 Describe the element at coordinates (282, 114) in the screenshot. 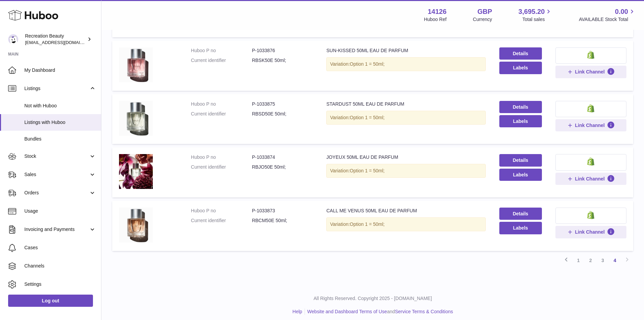

I see `dd: RBSD50E 50ml;` at that location.